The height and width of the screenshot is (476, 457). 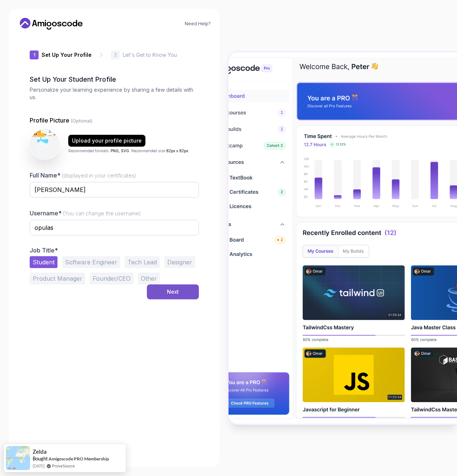 I want to click on span: 82px x 82px, so click(x=177, y=151).